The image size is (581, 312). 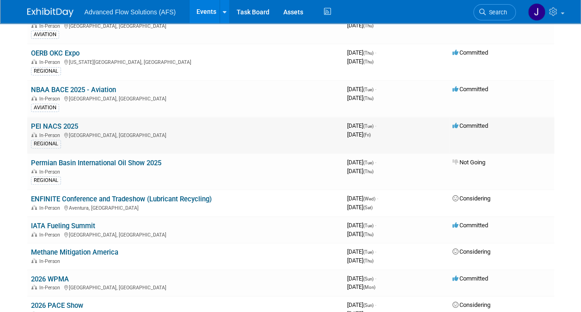 What do you see at coordinates (469, 162) in the screenshot?
I see `span: Not Going` at bounding box center [469, 162].